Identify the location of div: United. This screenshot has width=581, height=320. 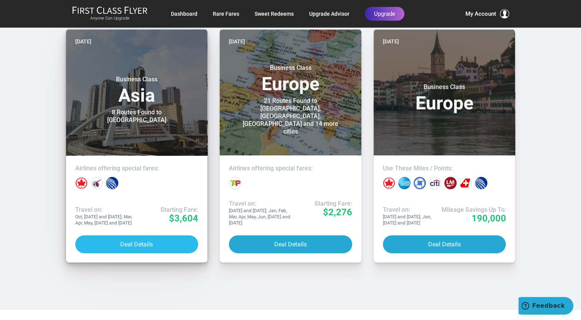
(112, 183).